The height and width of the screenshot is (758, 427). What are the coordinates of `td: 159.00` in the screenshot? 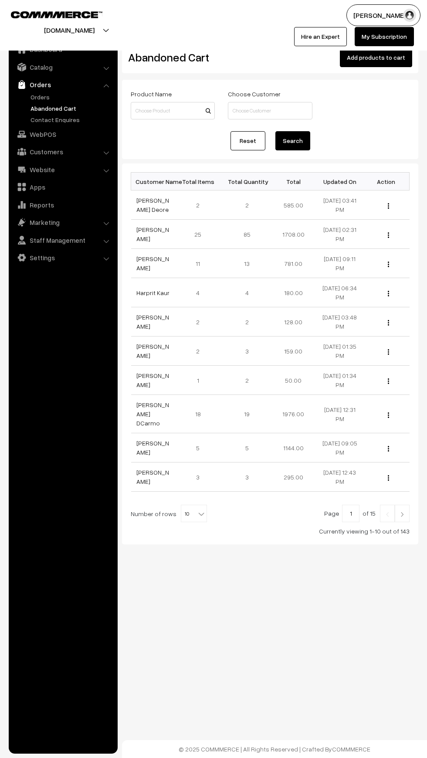 It's located at (293, 351).